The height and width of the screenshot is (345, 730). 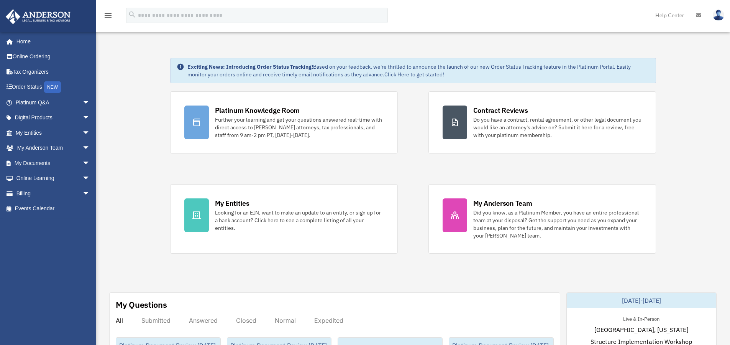 I want to click on a: Platinum Knowledge Room Further your learning and get your questions answered real-time with dire..., so click(x=284, y=122).